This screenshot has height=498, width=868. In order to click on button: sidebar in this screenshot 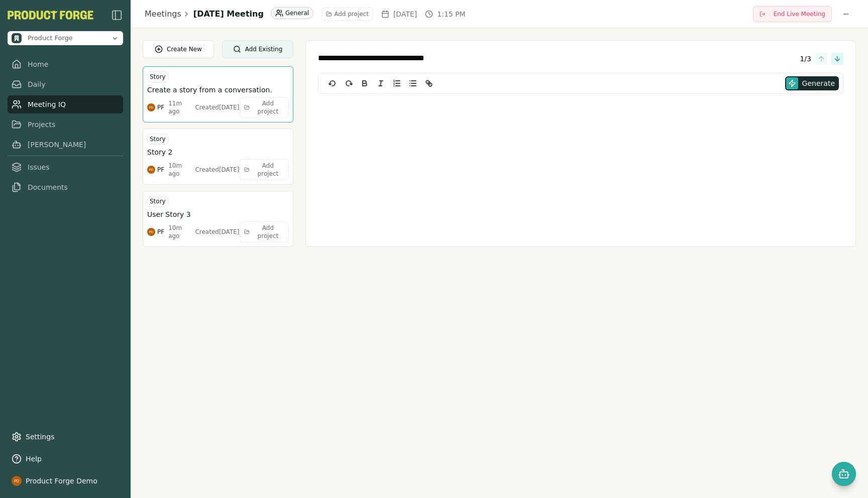, I will do `click(117, 15)`.